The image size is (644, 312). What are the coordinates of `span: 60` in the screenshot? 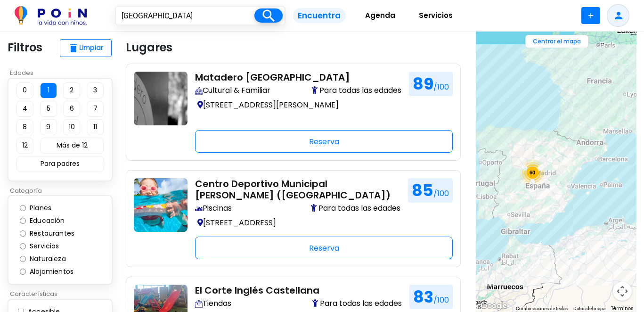 It's located at (532, 172).